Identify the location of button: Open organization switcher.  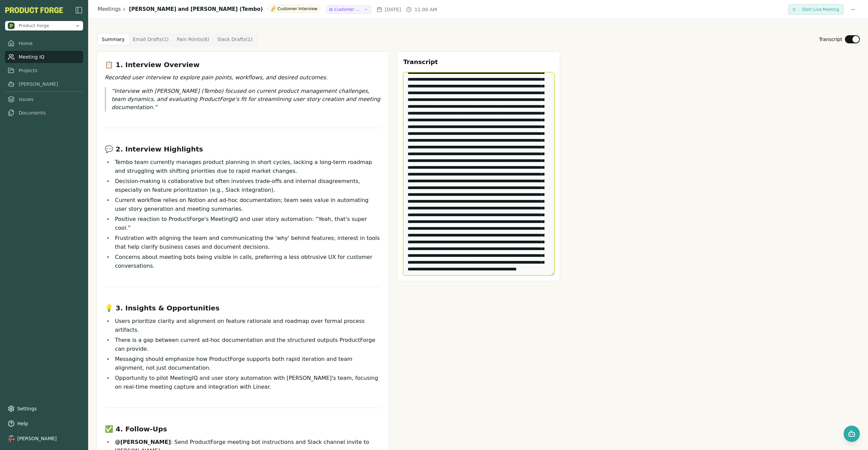
(44, 26).